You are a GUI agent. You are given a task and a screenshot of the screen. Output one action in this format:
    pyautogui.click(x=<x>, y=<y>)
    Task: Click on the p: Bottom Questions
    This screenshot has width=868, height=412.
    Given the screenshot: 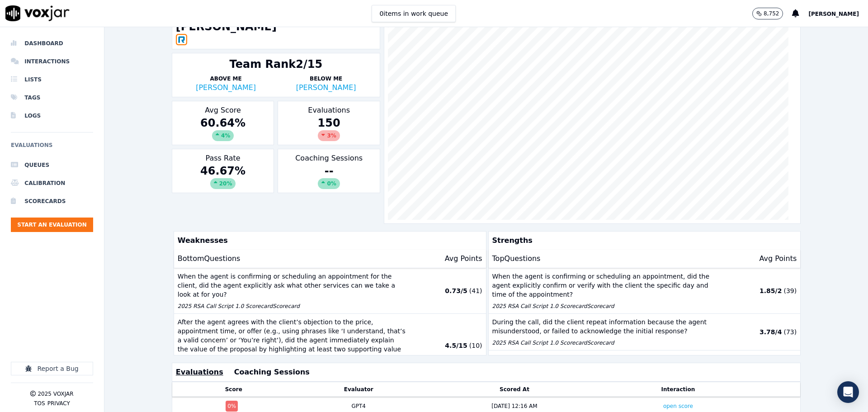 What is the action you would take?
    pyautogui.click(x=209, y=259)
    